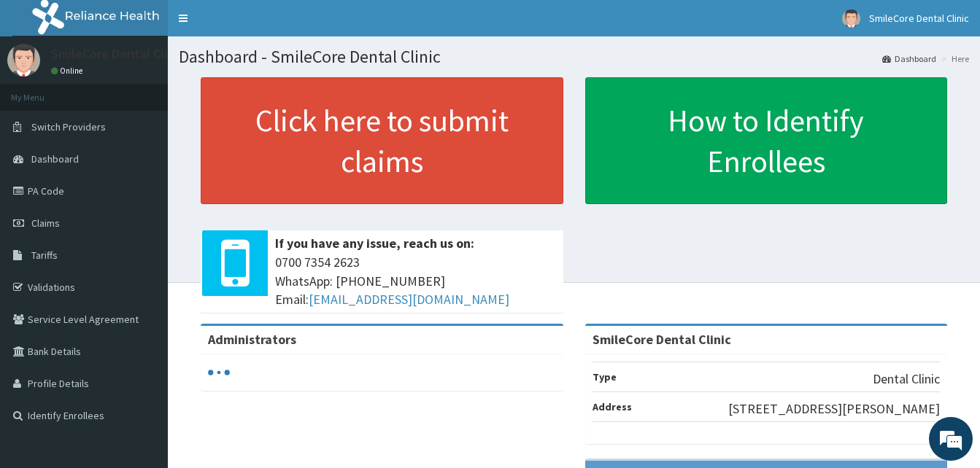  What do you see at coordinates (910, 59) in the screenshot?
I see `a: Dashboard` at bounding box center [910, 59].